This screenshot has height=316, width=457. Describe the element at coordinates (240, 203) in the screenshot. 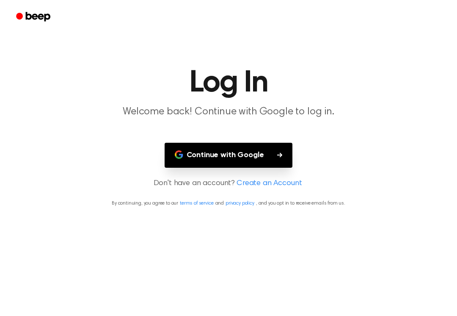

I see `a: privacy policy` at that location.